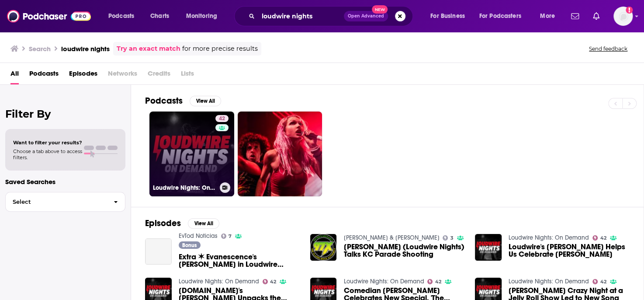 Image resolution: width=644 pixels, height=300 pixels. I want to click on button: Send feedback, so click(608, 49).